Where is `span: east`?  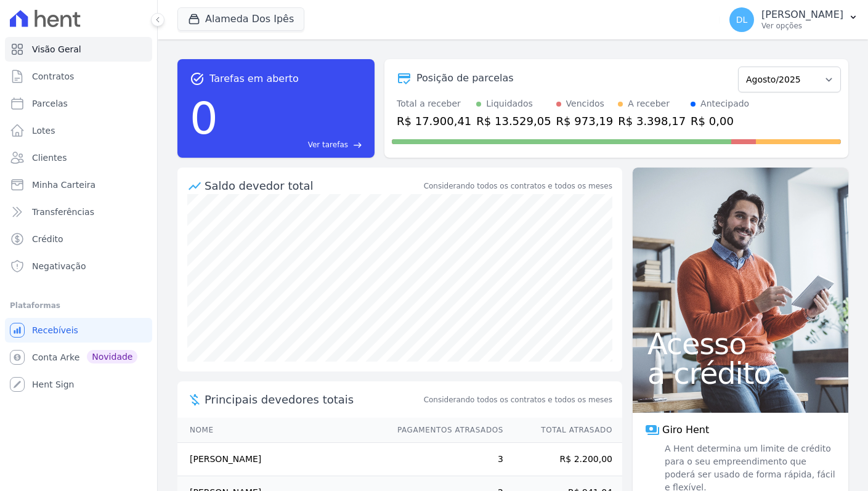
span: east is located at coordinates (357, 145).